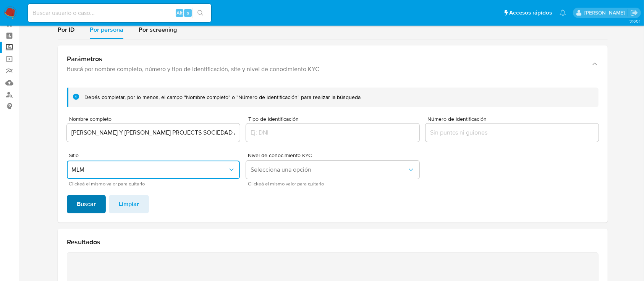 Image resolution: width=644 pixels, height=281 pixels. Describe the element at coordinates (180, 12) in the screenshot. I see `span: Alt` at that location.